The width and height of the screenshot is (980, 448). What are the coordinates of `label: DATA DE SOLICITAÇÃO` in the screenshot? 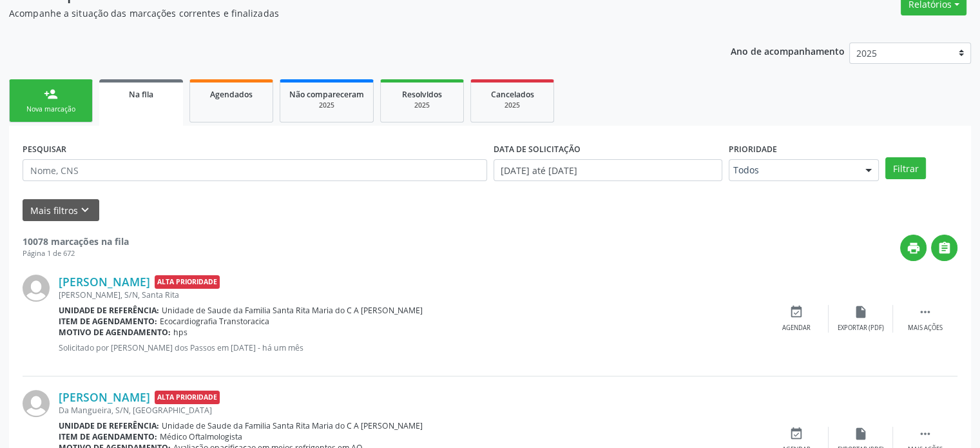 It's located at (537, 149).